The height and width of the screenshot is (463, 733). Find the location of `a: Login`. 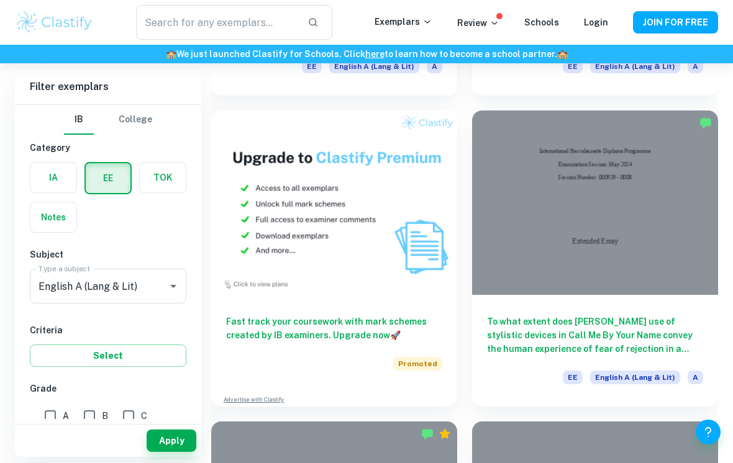

a: Login is located at coordinates (596, 22).